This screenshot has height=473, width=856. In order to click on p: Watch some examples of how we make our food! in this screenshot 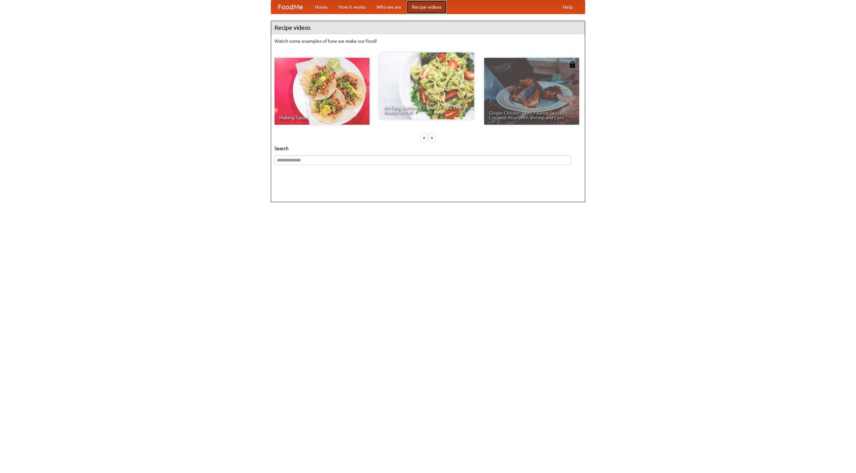, I will do `click(428, 41)`.